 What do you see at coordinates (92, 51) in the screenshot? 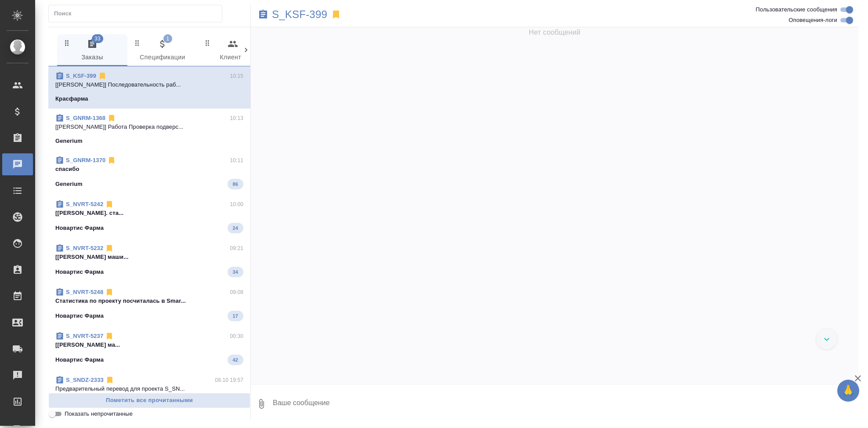
I see `span: Заказы` at bounding box center [92, 51].